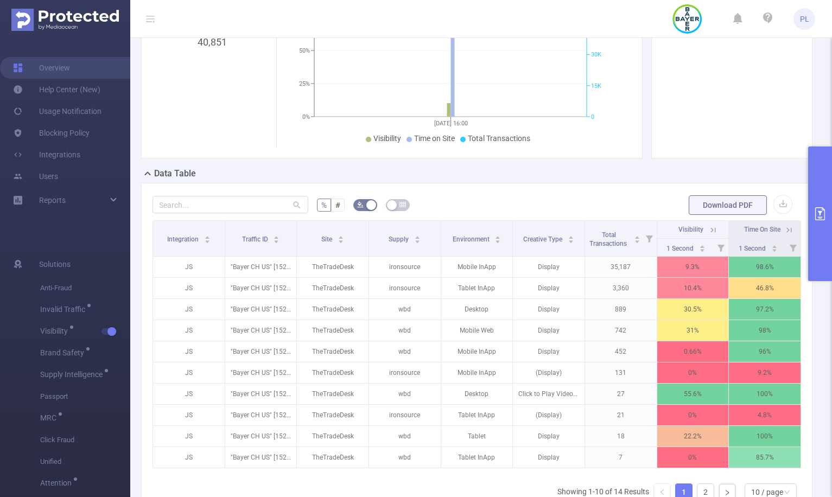 The height and width of the screenshot is (497, 832). What do you see at coordinates (762, 230) in the screenshot?
I see `span: Time On Site` at bounding box center [762, 230].